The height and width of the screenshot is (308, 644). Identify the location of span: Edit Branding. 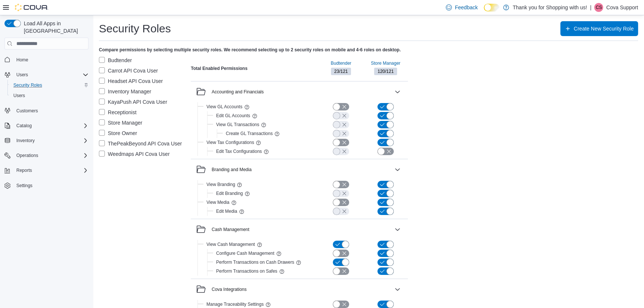
(230, 194).